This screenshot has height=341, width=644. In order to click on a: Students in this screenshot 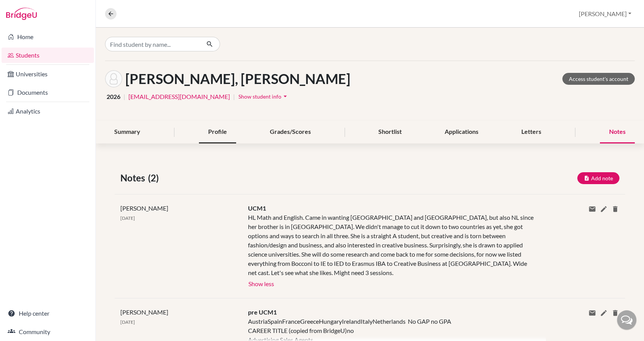, I will do `click(48, 55)`.